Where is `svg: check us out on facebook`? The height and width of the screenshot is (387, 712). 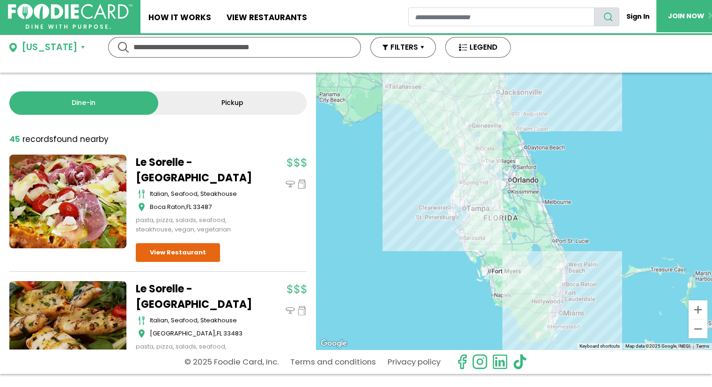 svg: check us out on facebook is located at coordinates (462, 362).